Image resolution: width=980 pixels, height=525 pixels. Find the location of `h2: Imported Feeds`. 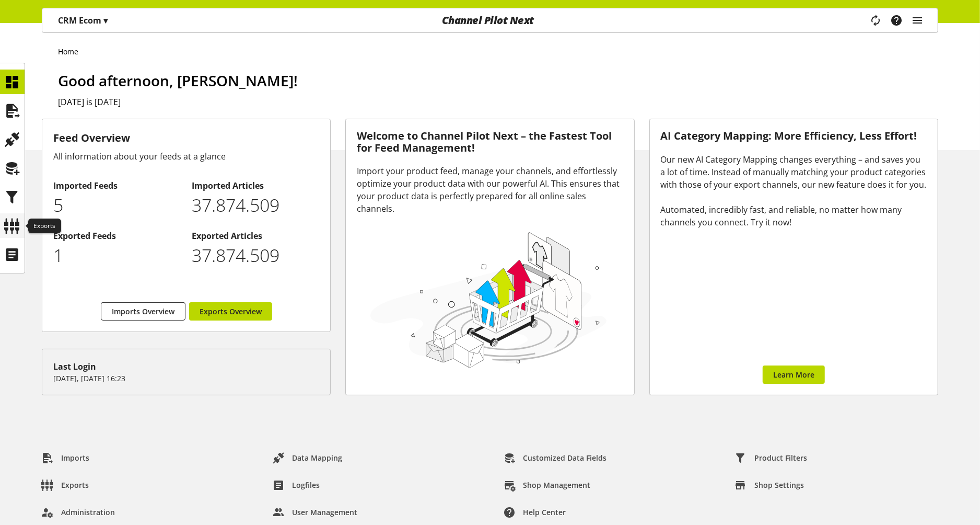

h2: Imported Feeds is located at coordinates (117, 186).